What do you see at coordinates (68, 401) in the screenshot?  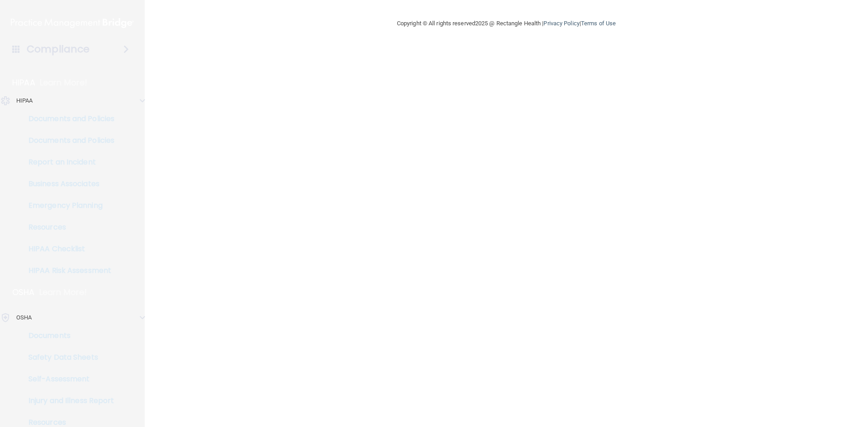 I see `p: Injury and Illness Report` at bounding box center [68, 401].